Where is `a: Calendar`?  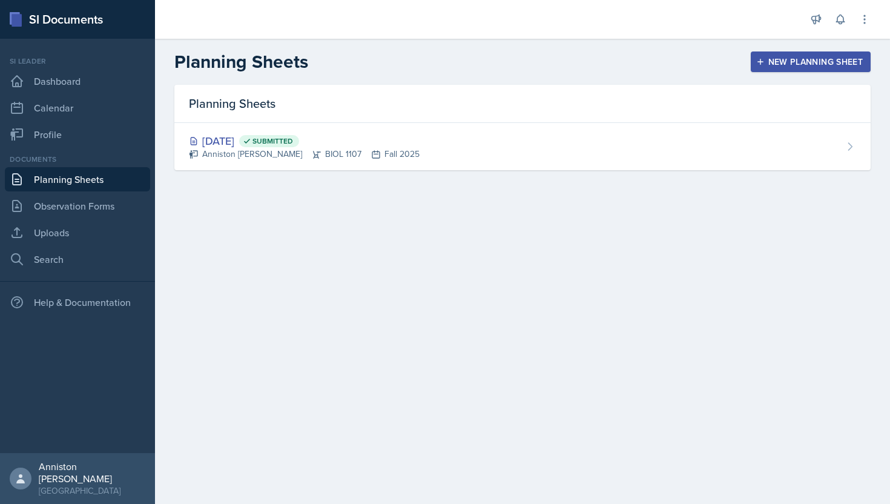
a: Calendar is located at coordinates (77, 108).